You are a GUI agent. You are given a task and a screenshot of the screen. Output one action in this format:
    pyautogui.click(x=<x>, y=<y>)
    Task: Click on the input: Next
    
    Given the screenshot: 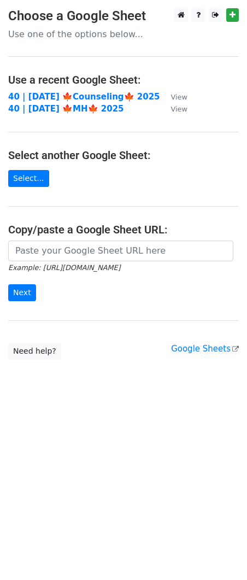 What is the action you would take?
    pyautogui.click(x=22, y=293)
    